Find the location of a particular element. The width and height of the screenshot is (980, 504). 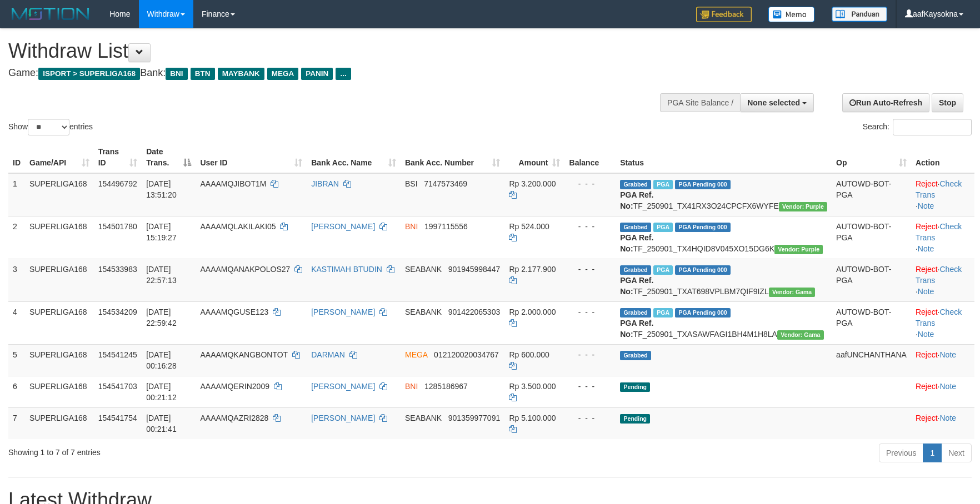

span: Rp 3.500.000 is located at coordinates (532, 386).